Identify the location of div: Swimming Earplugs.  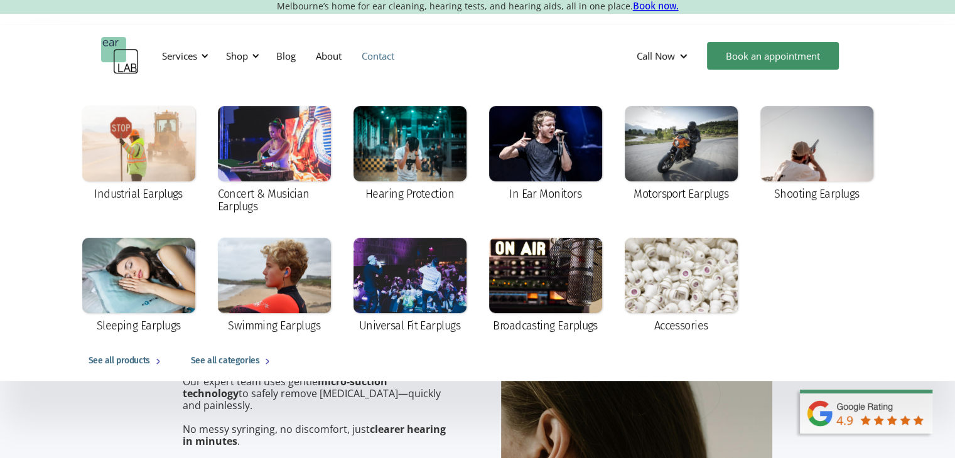
(274, 326).